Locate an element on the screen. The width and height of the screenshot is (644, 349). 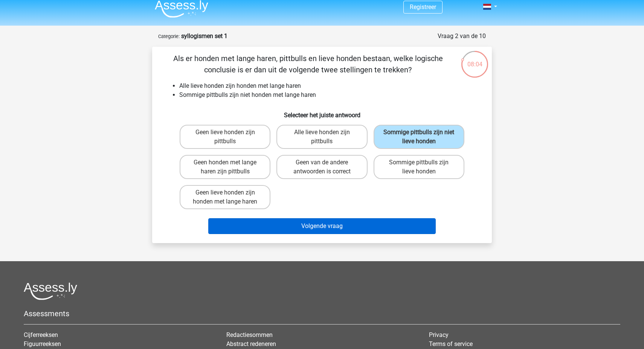
a: Privacy is located at coordinates (438, 335).